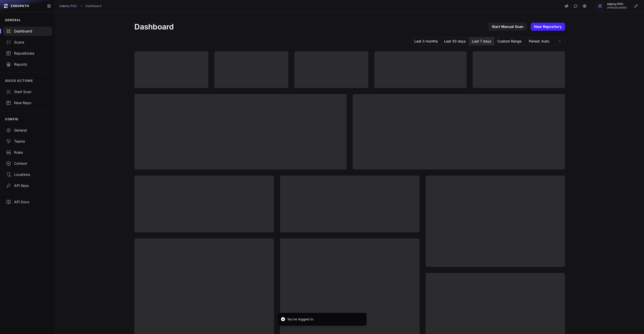 This screenshot has height=334, width=644. What do you see at coordinates (301, 319) in the screenshot?
I see `div: You're logged in.` at bounding box center [301, 319].